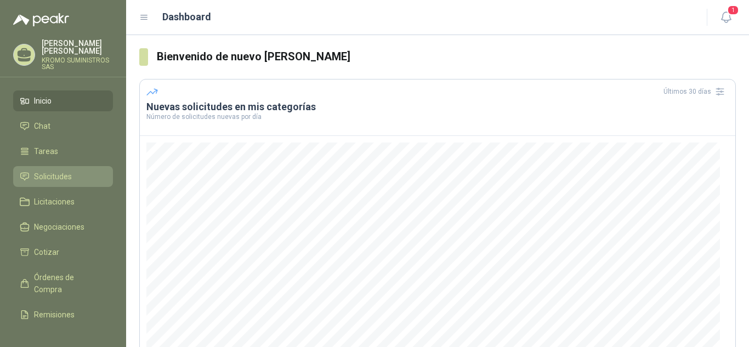 Image resolution: width=749 pixels, height=347 pixels. What do you see at coordinates (438, 117) in the screenshot?
I see `p: Número de solicitudes nuevas por día` at bounding box center [438, 117].